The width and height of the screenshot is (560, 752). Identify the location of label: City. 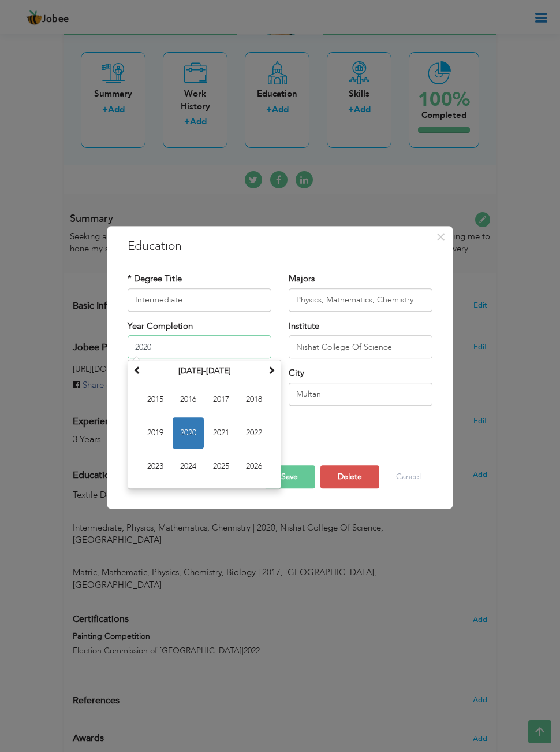
(297, 373).